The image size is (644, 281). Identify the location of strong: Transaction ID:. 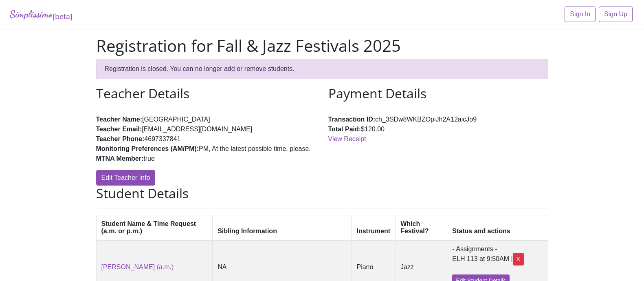
(352, 119).